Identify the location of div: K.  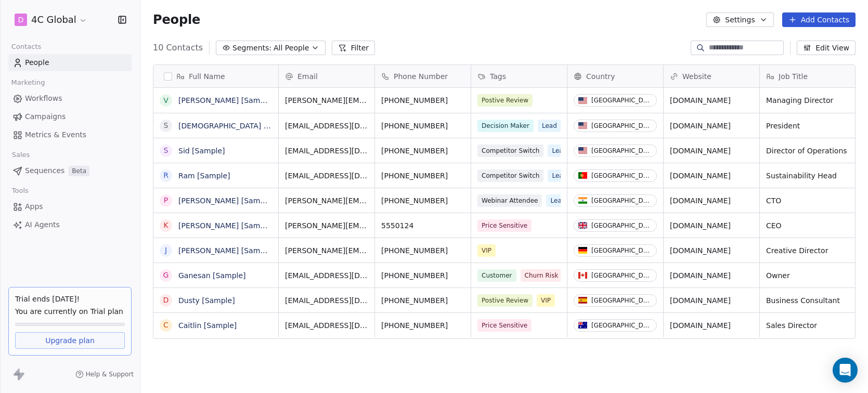
(165, 225).